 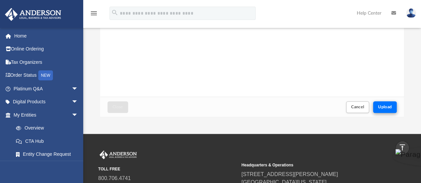 I want to click on i: vertical_align_top, so click(x=403, y=148).